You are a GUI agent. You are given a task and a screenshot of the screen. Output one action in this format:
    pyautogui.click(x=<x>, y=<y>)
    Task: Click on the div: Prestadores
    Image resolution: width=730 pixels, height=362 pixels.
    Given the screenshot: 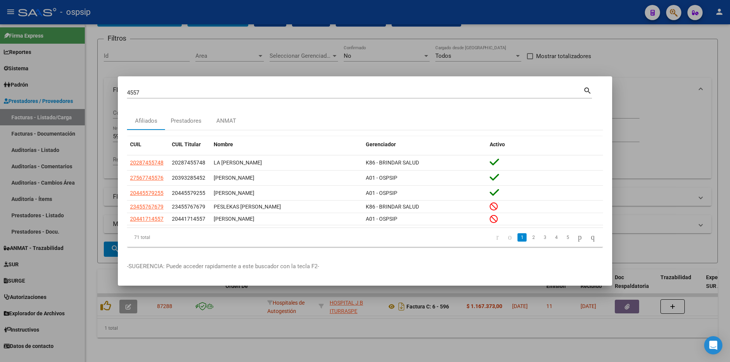 What is the action you would take?
    pyautogui.click(x=186, y=121)
    